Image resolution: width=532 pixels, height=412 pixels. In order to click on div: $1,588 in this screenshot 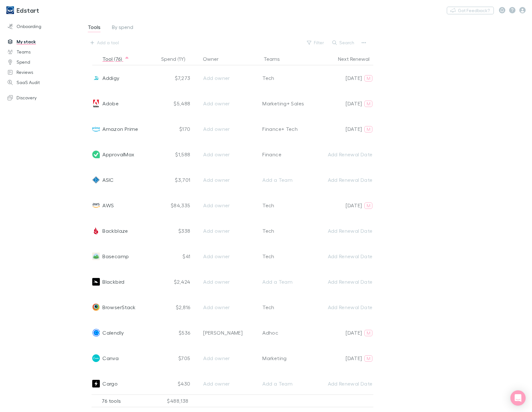, I will do `click(176, 154)`.